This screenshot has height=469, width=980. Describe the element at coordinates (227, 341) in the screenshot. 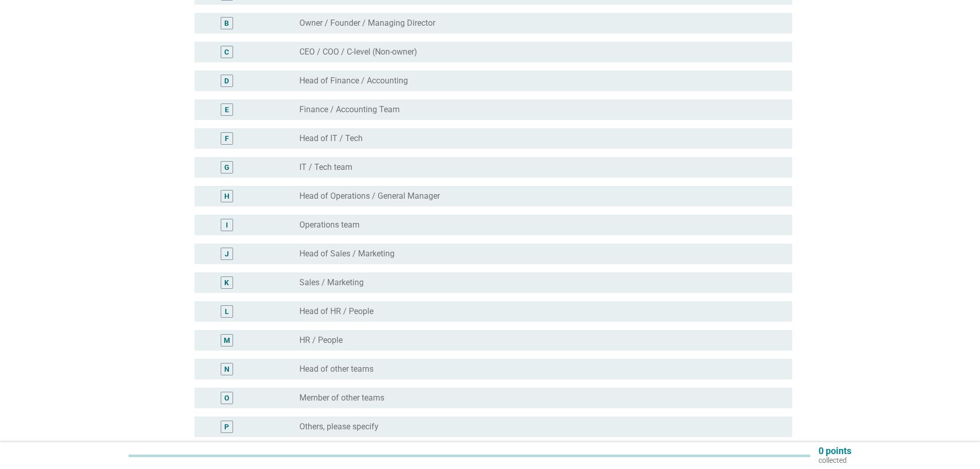

I see `div: M` at that location.